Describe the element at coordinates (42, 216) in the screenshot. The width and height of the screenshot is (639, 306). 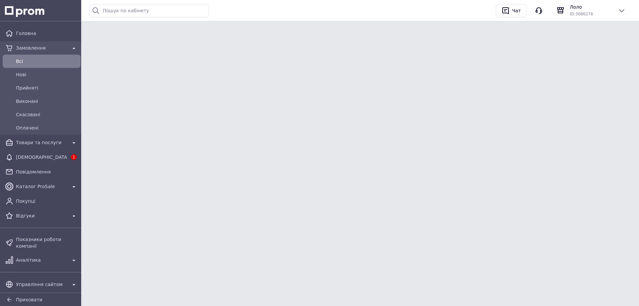
I see `span: Відгуки` at that location.